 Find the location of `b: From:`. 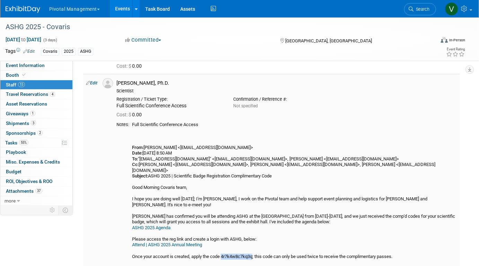

b: From: is located at coordinates (138, 147).